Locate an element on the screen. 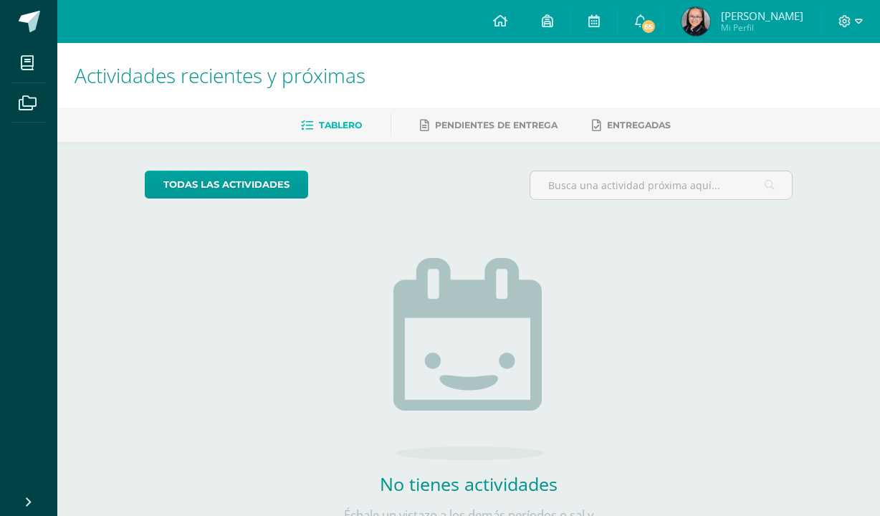 This screenshot has width=880, height=516. span: Pendientes de entrega is located at coordinates (496, 125).